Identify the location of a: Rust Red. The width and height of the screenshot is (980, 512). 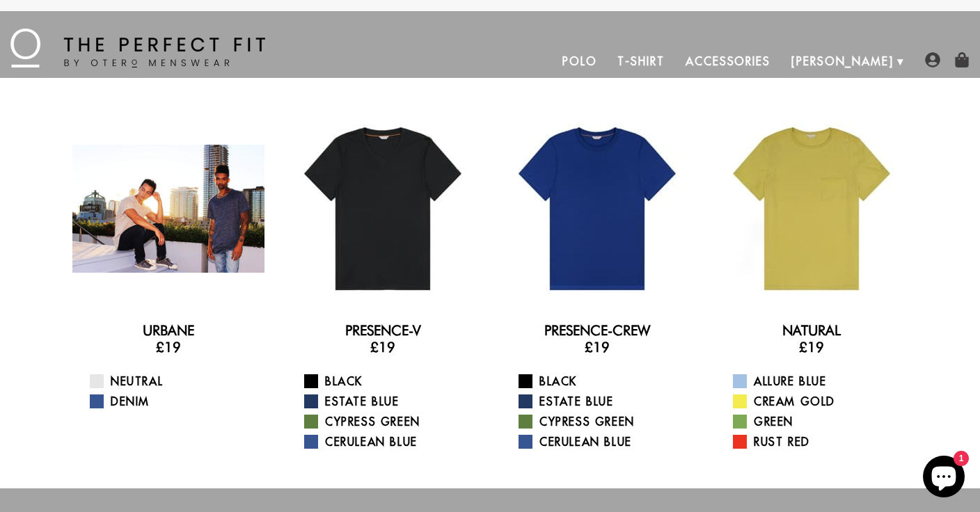
(819, 442).